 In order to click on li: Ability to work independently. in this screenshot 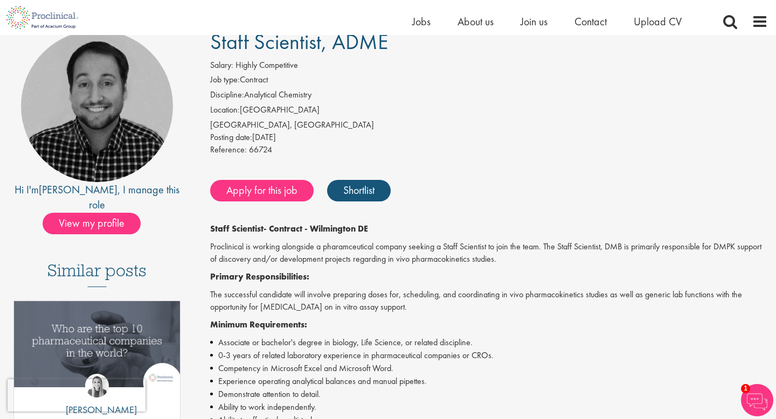, I will do `click(489, 408)`.